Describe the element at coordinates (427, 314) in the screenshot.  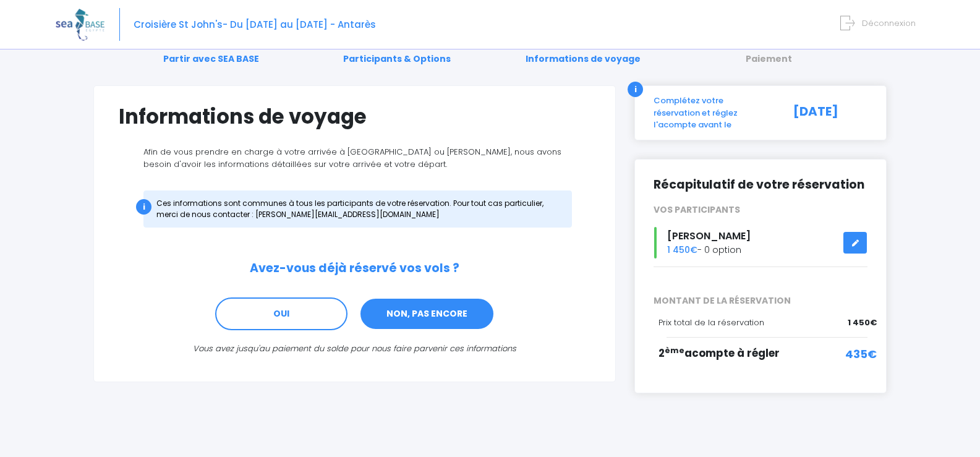
I see `a: NON, PAS ENCORE` at that location.